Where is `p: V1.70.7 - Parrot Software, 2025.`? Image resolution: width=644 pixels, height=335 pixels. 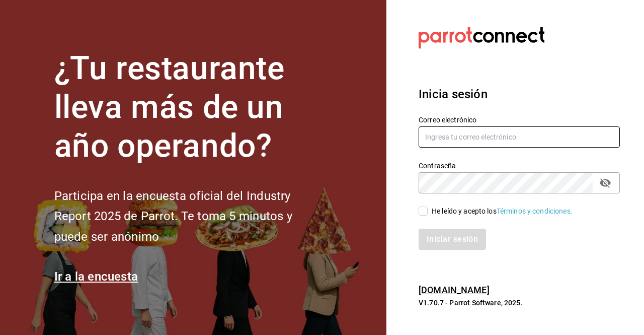
p: V1.70.7 - Parrot Software, 2025. is located at coordinates (519, 303).